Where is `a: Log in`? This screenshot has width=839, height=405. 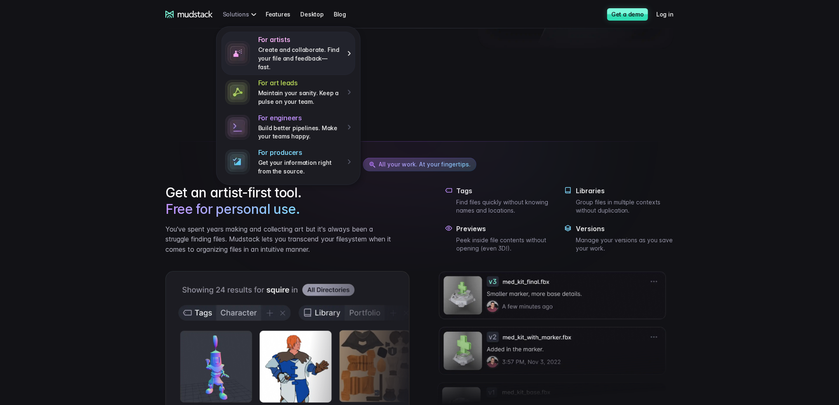 a: Log in is located at coordinates (670, 14).